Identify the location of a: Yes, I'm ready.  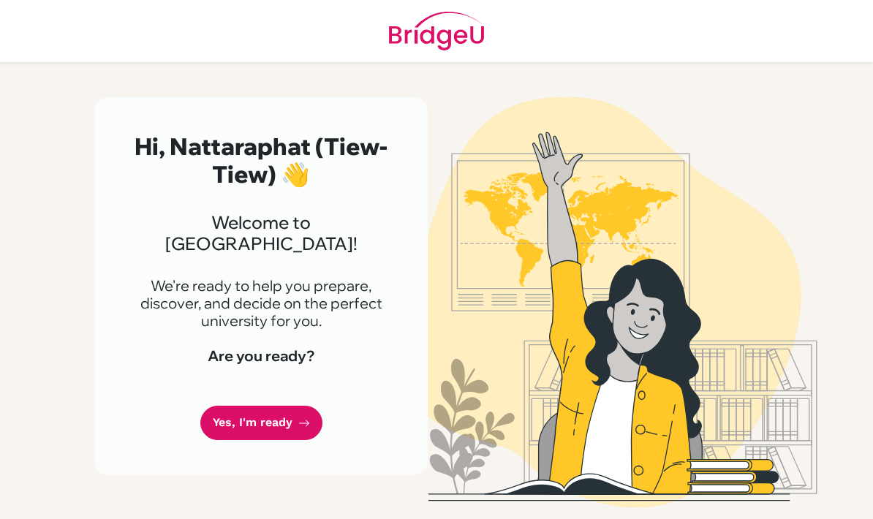
(261, 423).